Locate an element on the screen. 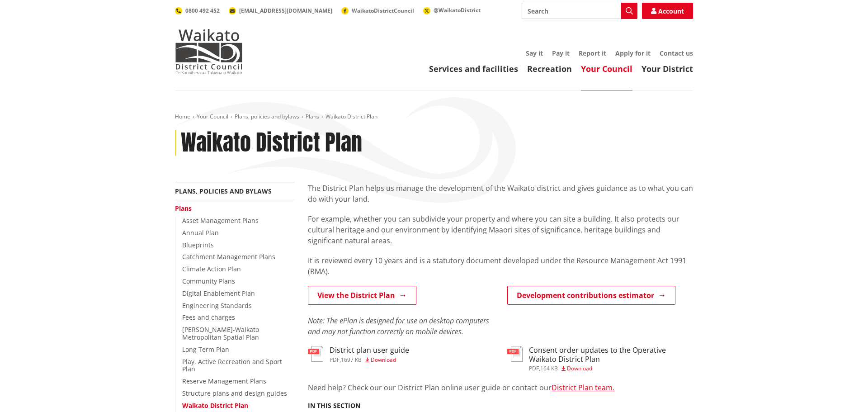 Image resolution: width=868 pixels, height=412 pixels. p: The District Plan helps us manage the development of the Waikato district and gives guidance as t... is located at coordinates (501, 194).